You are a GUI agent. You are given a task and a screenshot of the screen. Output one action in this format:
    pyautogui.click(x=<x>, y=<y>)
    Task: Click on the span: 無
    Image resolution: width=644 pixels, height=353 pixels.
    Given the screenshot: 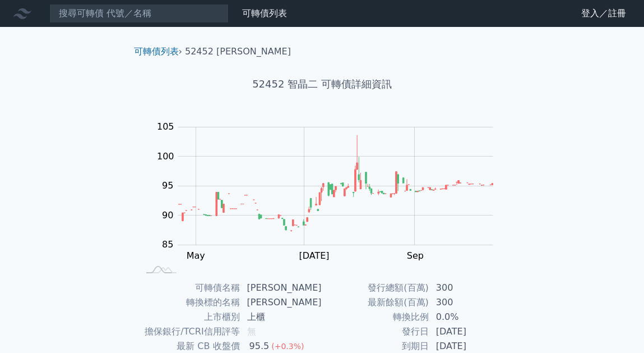 What is the action you would take?
    pyautogui.click(x=252, y=331)
    